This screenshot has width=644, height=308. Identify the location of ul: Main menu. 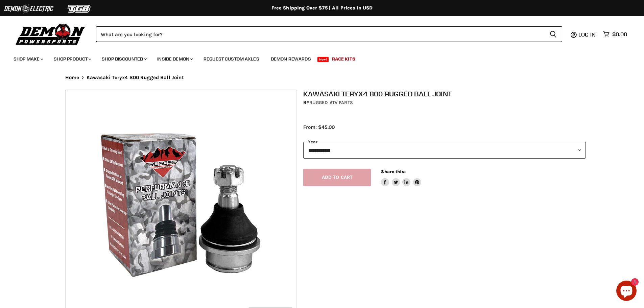
(317, 57).